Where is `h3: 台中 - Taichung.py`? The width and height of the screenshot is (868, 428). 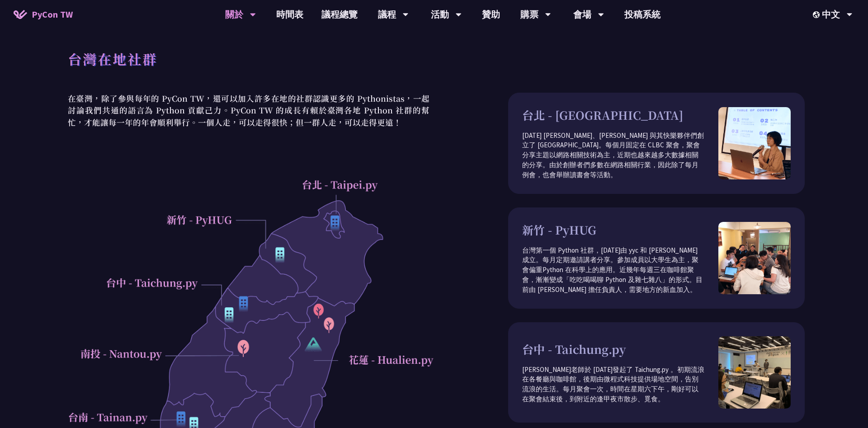
h3: 台中 - Taichung.py is located at coordinates (620, 350).